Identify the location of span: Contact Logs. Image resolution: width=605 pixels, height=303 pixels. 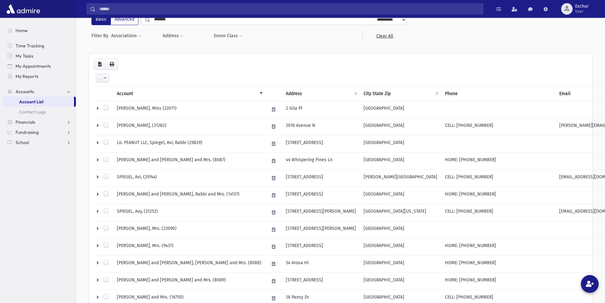
(32, 112).